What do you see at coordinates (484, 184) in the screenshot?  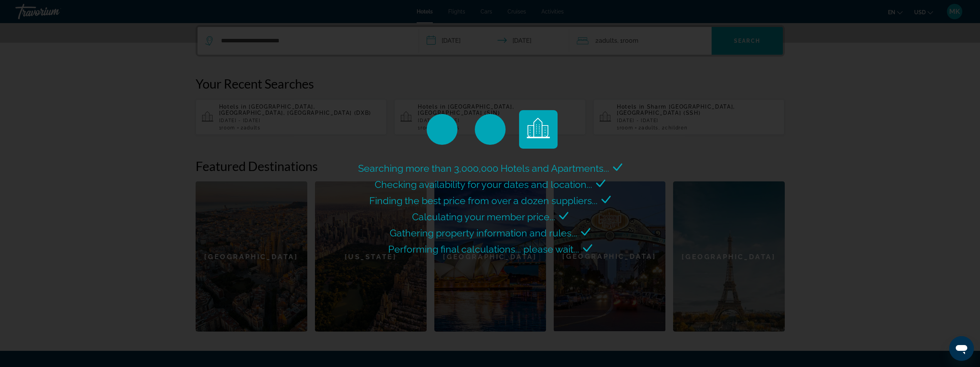 I see `span: Checking availability for your dates and location...` at bounding box center [484, 184].